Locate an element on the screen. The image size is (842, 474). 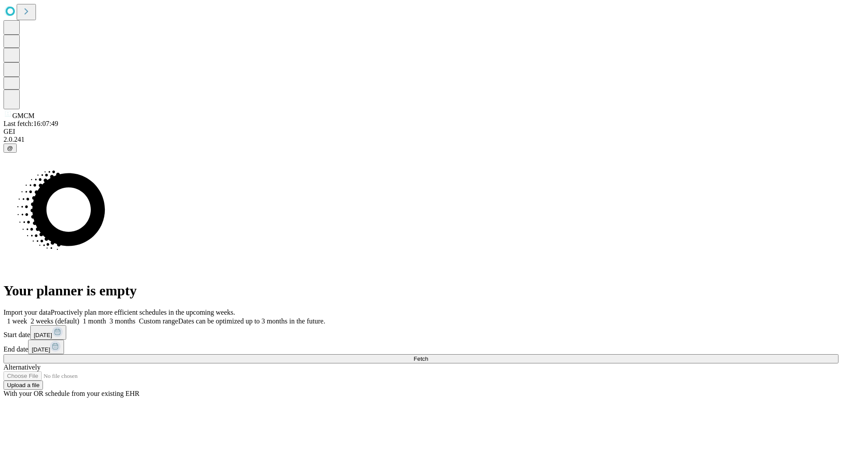
span: Custom range is located at coordinates (158, 321).